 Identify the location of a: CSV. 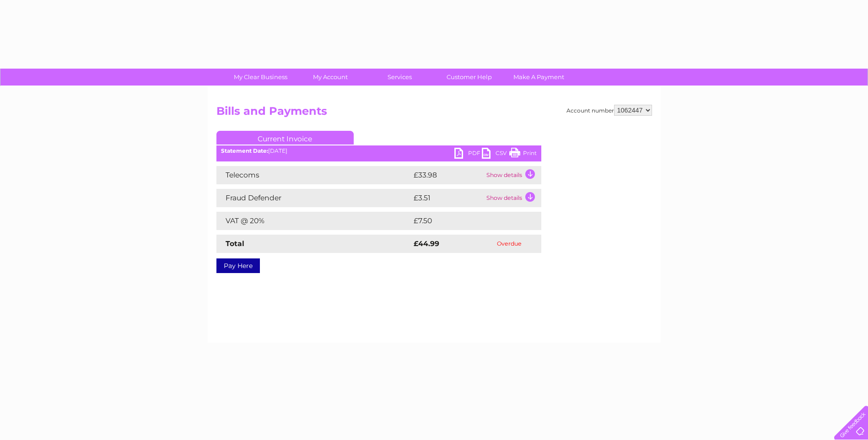
(496, 154).